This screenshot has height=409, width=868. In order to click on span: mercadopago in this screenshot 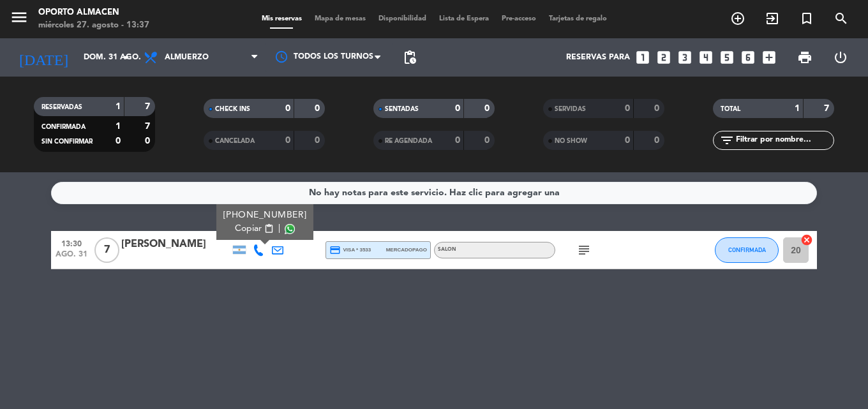, I will do `click(406, 249)`.